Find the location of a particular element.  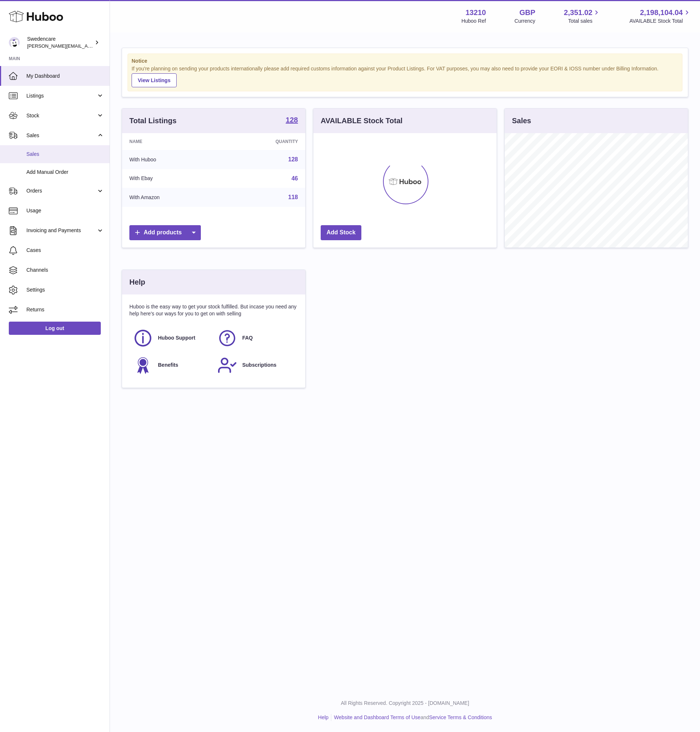

th: Quantity is located at coordinates (264, 141).